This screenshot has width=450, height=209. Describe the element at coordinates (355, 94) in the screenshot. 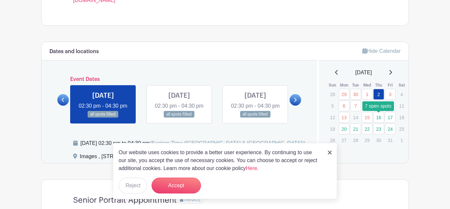

I see `a: 30` at that location.